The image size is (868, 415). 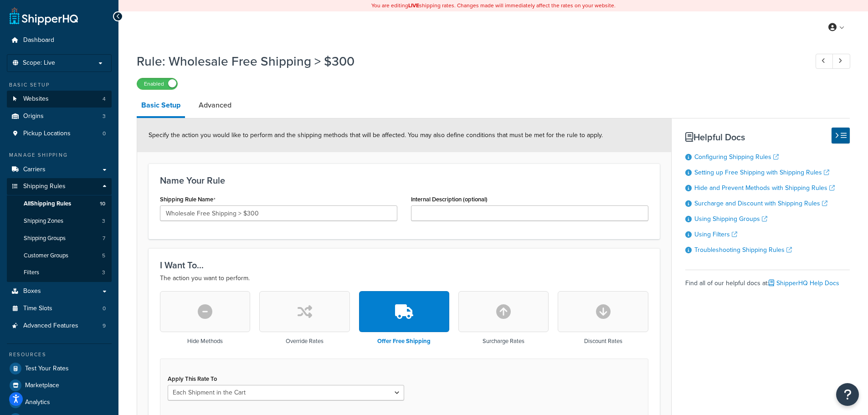 I want to click on a: Surcharge and Discount with Shipping Rules, so click(x=761, y=203).